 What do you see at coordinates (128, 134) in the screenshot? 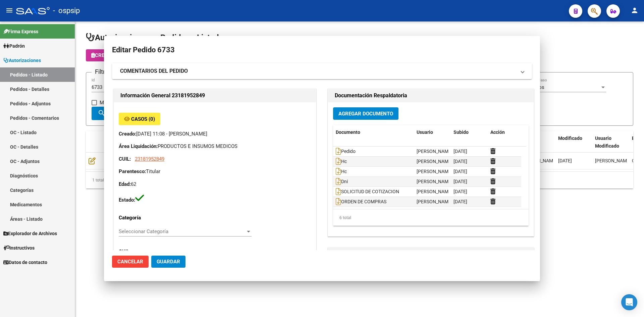
I see `strong: Creado:` at bounding box center [128, 134].